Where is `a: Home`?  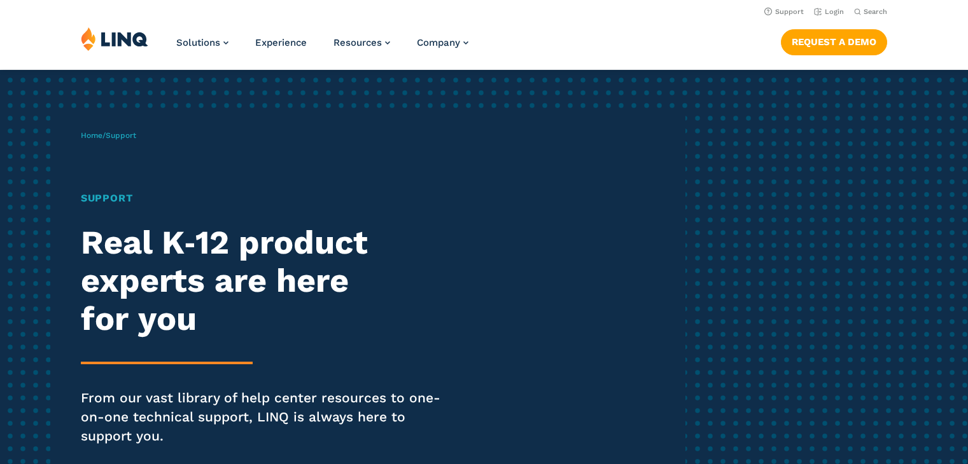 a: Home is located at coordinates (92, 135).